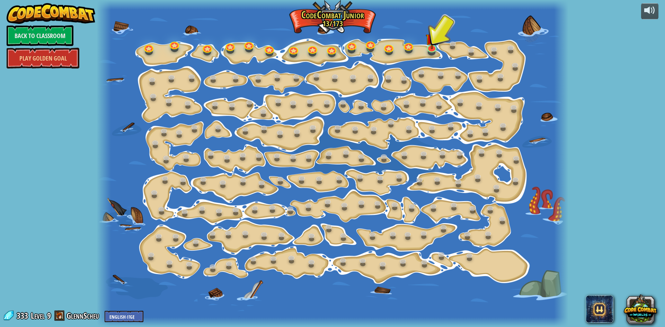 The image size is (665, 327). What do you see at coordinates (431, 39) in the screenshot?
I see `img: level-banner-unstarted.png` at bounding box center [431, 39].